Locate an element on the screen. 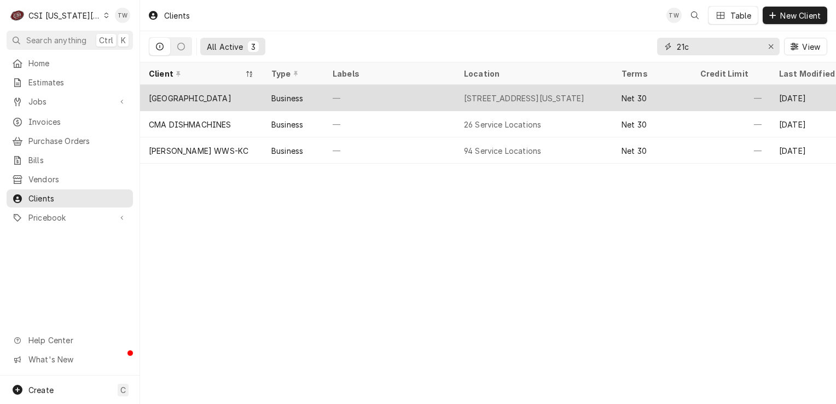 The height and width of the screenshot is (404, 836). span: Clients is located at coordinates (78, 198).